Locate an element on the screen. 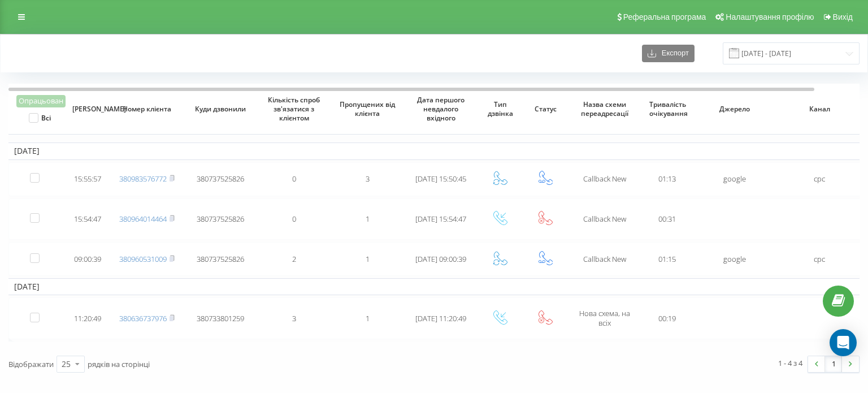 The image size is (868, 393). td: 15:54:47 is located at coordinates (88, 219).